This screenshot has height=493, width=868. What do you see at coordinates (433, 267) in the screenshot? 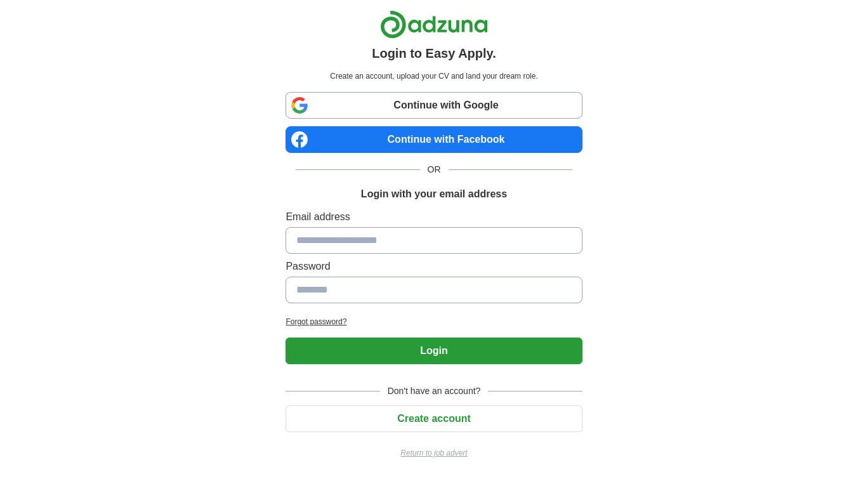
I see `label: Password` at bounding box center [433, 267].